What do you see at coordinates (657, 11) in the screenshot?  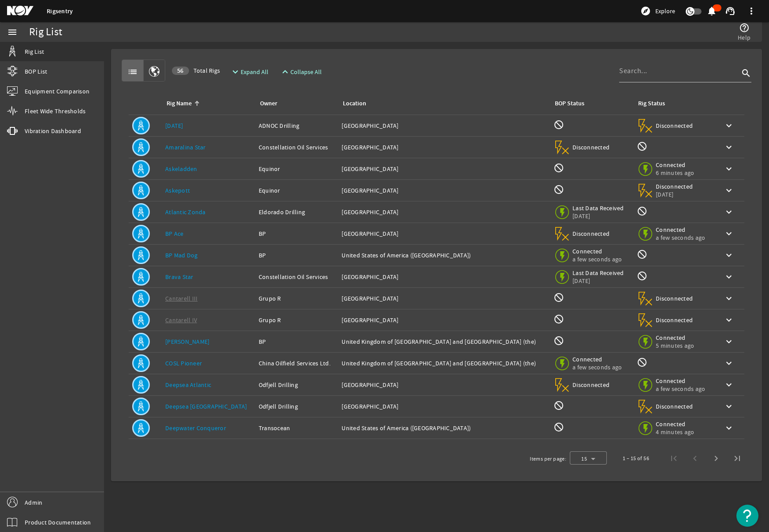 I see `button: Explore` at bounding box center [657, 11].